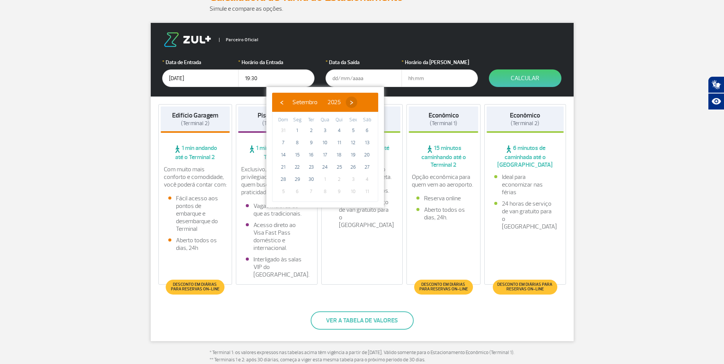 This screenshot has width=724, height=364. I want to click on span: 26, so click(353, 167).